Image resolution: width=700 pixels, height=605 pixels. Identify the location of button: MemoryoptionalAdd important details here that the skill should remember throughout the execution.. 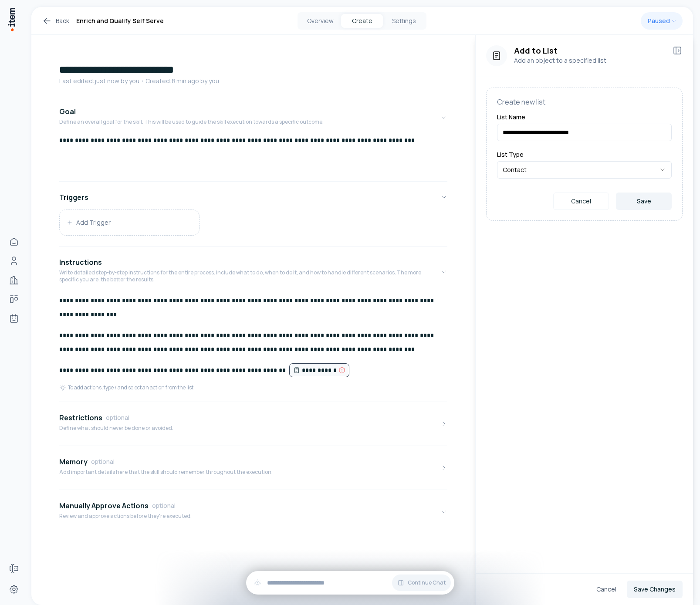
(253, 468).